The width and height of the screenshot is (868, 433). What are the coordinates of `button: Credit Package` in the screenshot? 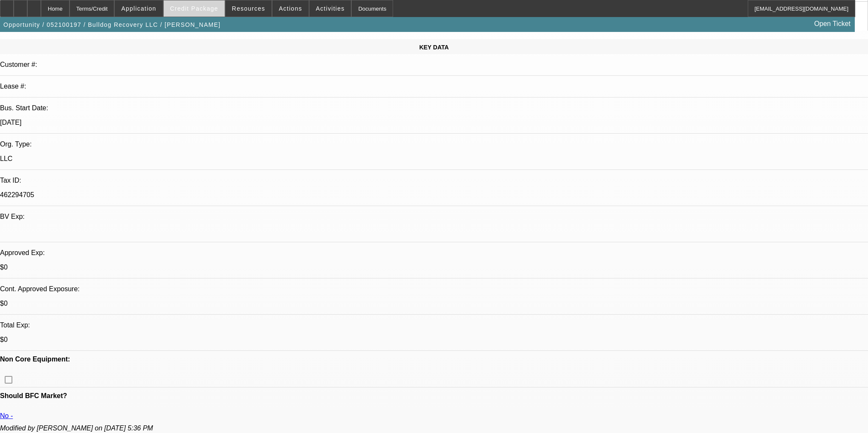 It's located at (194, 9).